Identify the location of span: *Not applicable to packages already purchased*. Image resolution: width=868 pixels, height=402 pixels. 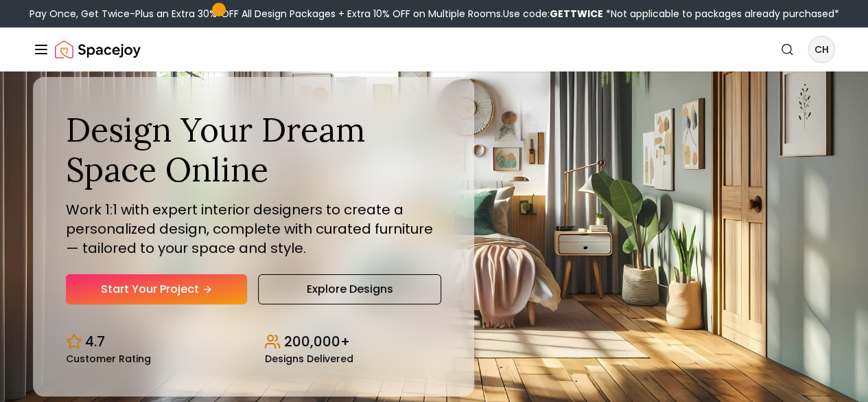
(721, 14).